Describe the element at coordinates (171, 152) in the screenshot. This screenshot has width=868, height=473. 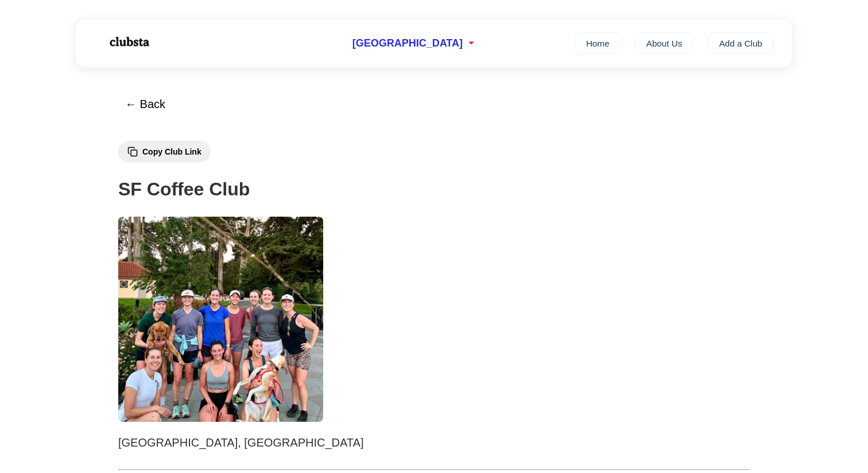
I see `span: Copy Club Link` at that location.